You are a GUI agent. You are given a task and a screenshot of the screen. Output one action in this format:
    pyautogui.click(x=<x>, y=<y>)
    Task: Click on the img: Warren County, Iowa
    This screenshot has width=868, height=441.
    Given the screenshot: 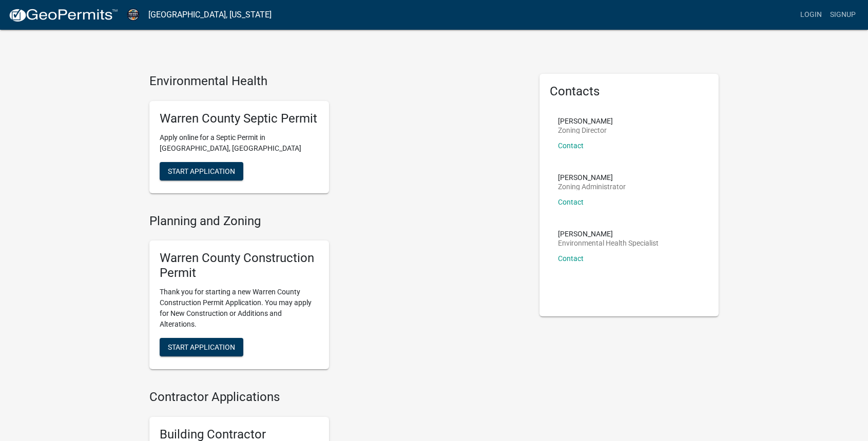 What is the action you would take?
    pyautogui.click(x=133, y=14)
    